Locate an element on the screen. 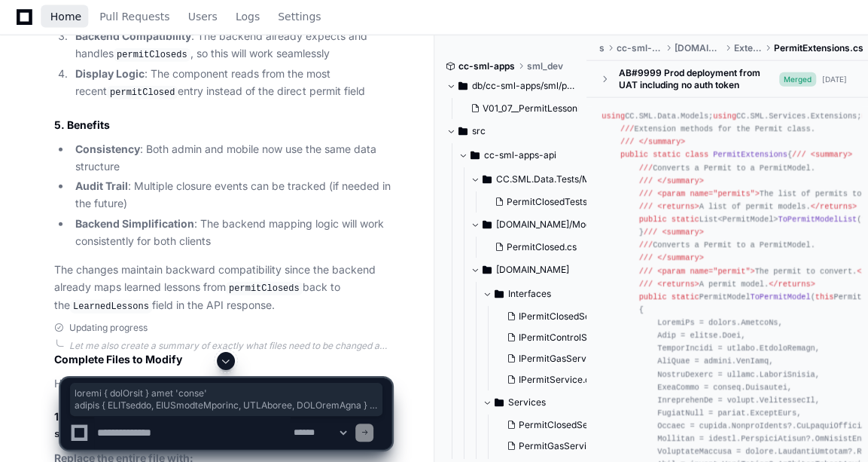  span: <param name="permit"> is located at coordinates (705, 271).